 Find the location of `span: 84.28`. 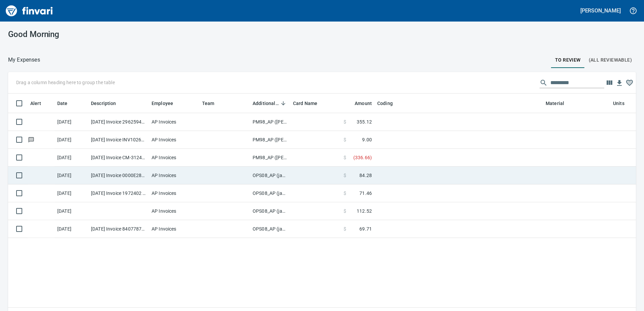

span: 84.28 is located at coordinates (366, 176).